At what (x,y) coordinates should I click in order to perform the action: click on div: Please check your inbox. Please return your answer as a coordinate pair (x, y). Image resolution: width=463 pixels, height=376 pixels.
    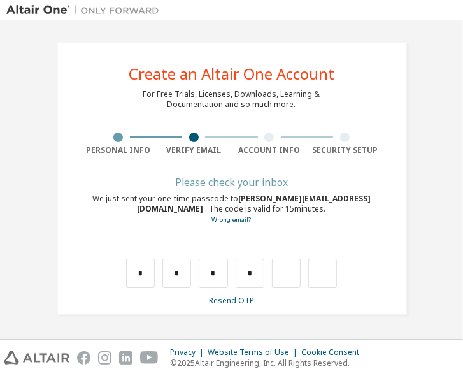
    Looking at the image, I should click on (232, 182).